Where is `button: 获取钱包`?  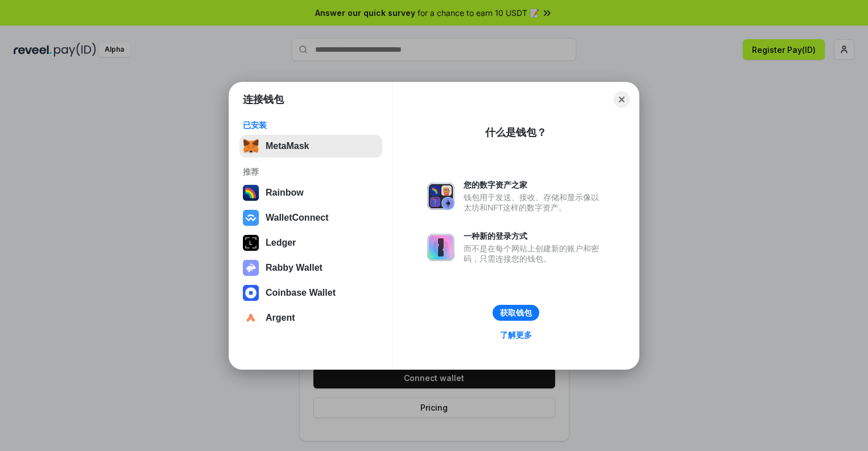 button: 获取钱包 is located at coordinates (516, 313).